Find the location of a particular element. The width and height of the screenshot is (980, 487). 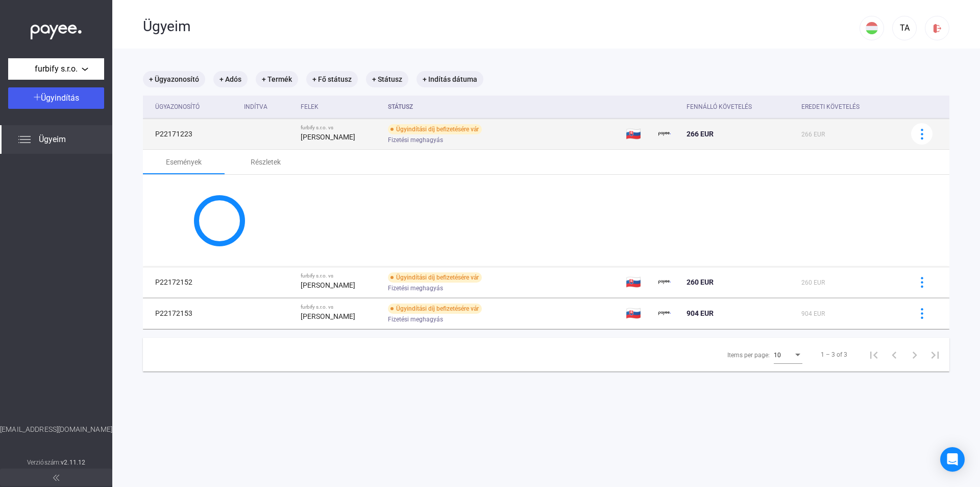

div: Ügyeim is located at coordinates (501, 26).